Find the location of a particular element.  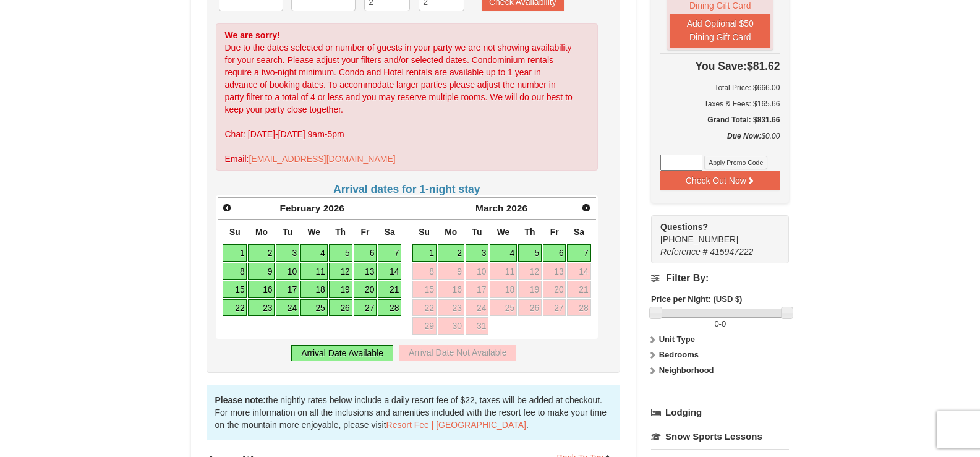

a: Next is located at coordinates (586, 208).